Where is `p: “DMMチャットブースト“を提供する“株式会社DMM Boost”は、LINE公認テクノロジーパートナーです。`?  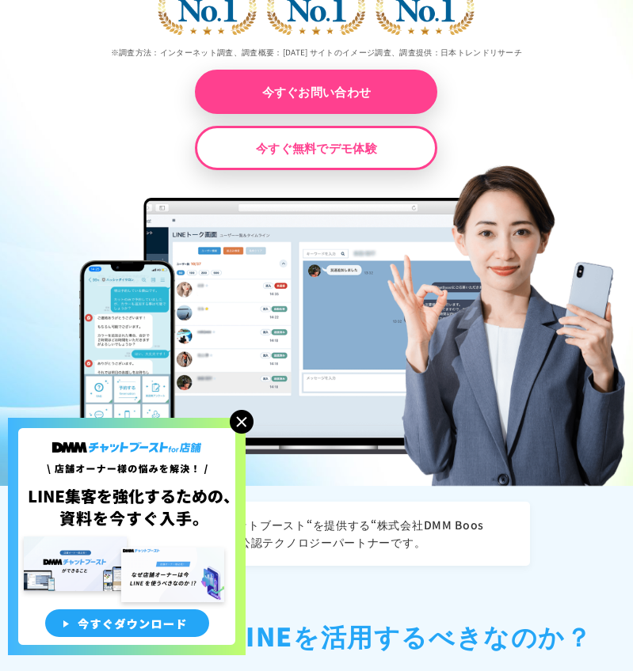
p: “DMMチャットブースト“を提供する“株式会社DMM Boost”は、LINE公認テクノロジーパートナーです。 is located at coordinates (348, 534).